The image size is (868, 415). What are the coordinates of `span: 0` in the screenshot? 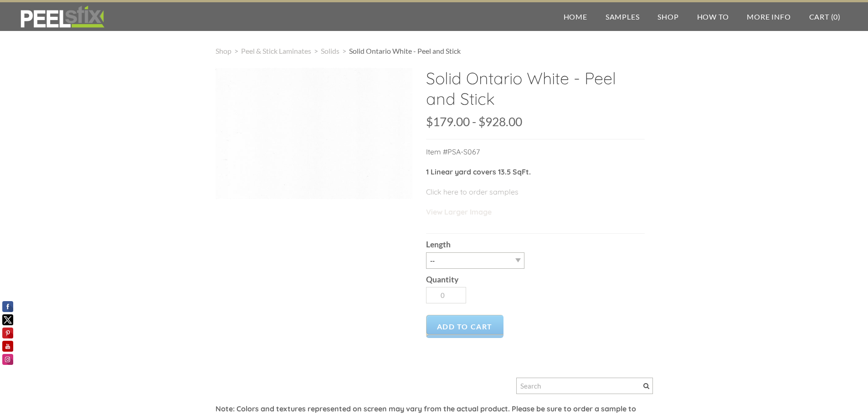 It's located at (836, 16).